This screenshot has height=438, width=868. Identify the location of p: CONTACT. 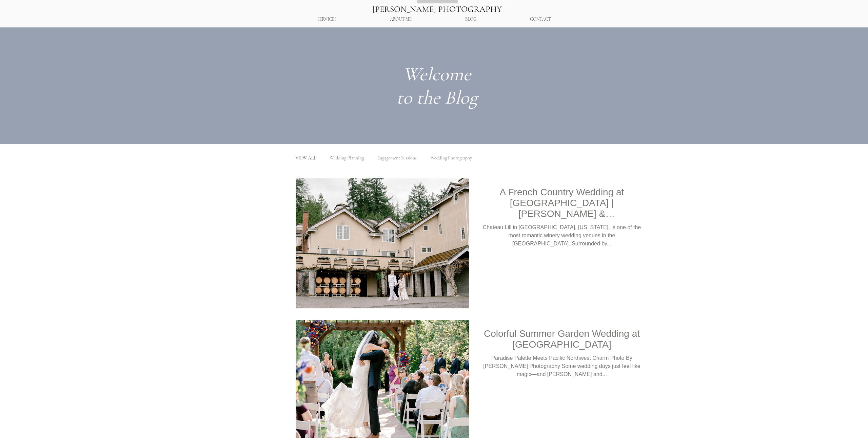
(540, 20).